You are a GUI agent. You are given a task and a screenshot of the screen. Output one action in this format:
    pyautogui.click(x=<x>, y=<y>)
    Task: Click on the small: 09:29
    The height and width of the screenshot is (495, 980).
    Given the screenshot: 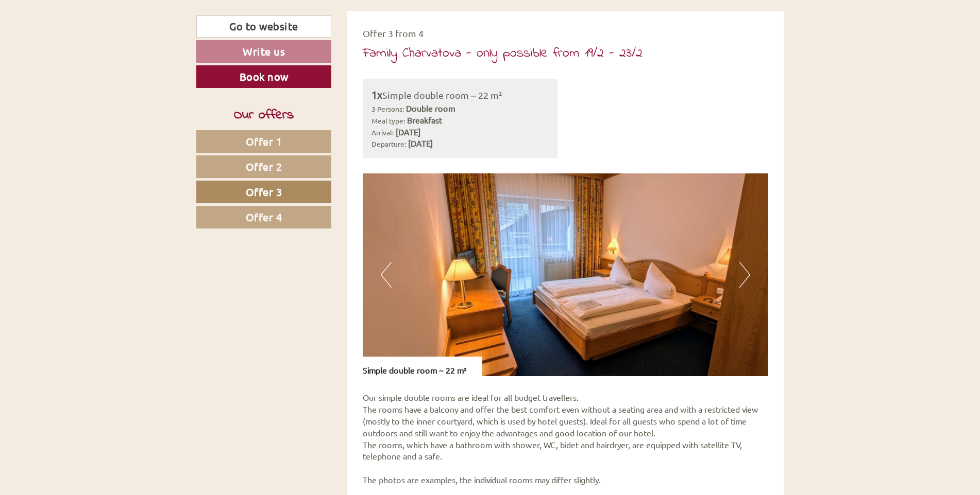 What is the action you would take?
    pyautogui.click(x=338, y=53)
    